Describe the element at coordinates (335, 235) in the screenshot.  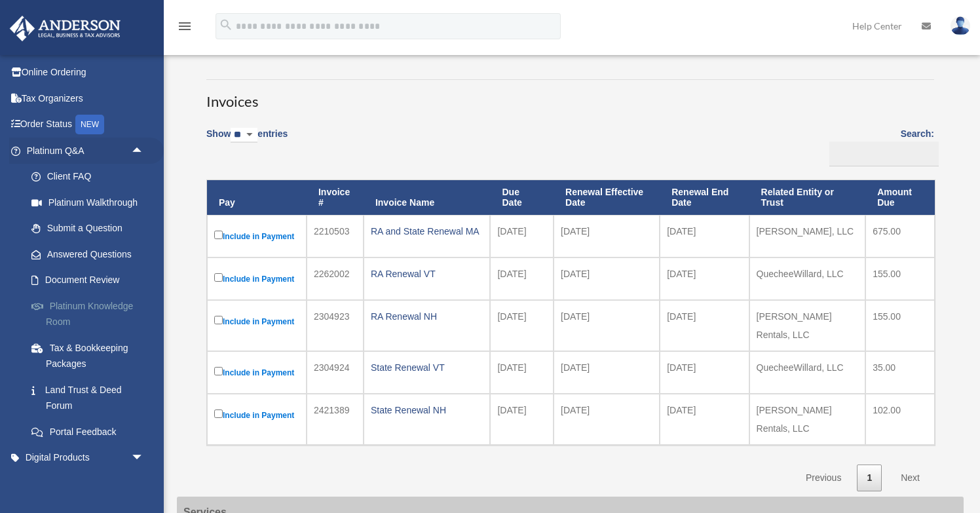
I see `td: 2210503` at that location.